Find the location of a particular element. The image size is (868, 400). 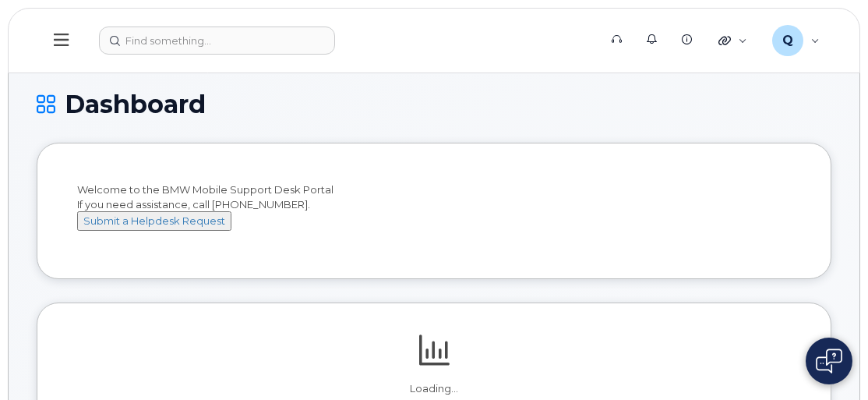

h1: Dashboard is located at coordinates (434, 104).